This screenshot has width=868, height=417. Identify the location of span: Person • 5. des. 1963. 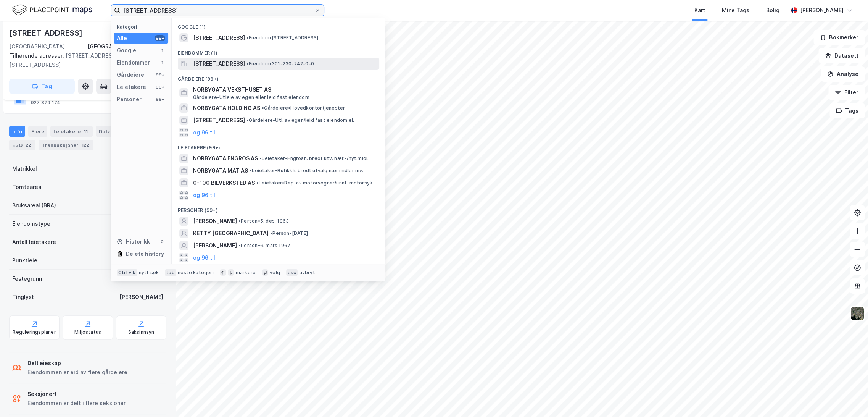
(263, 221).